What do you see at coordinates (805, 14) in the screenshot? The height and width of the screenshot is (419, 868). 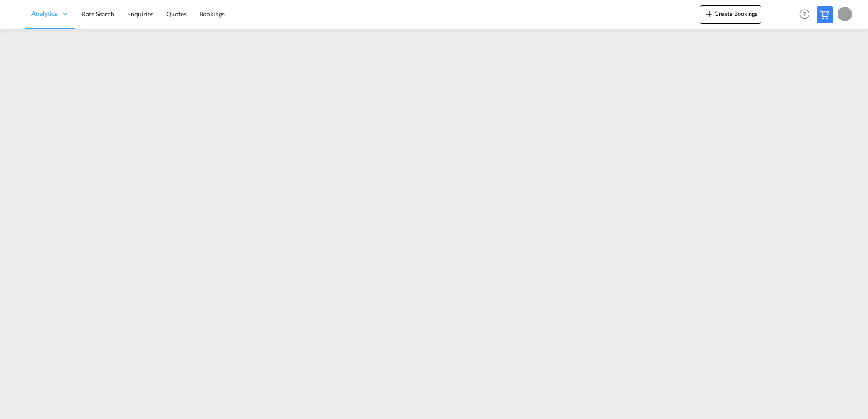 I see `span: Help` at bounding box center [805, 14].